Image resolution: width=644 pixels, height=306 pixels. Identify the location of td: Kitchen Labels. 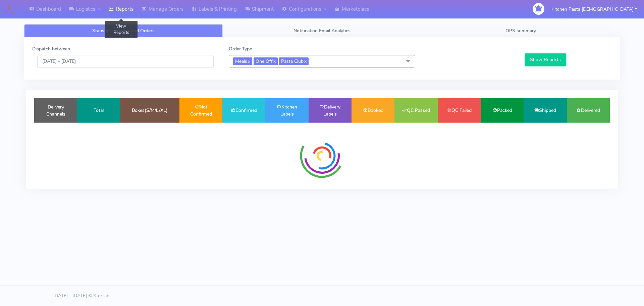
(287, 110).